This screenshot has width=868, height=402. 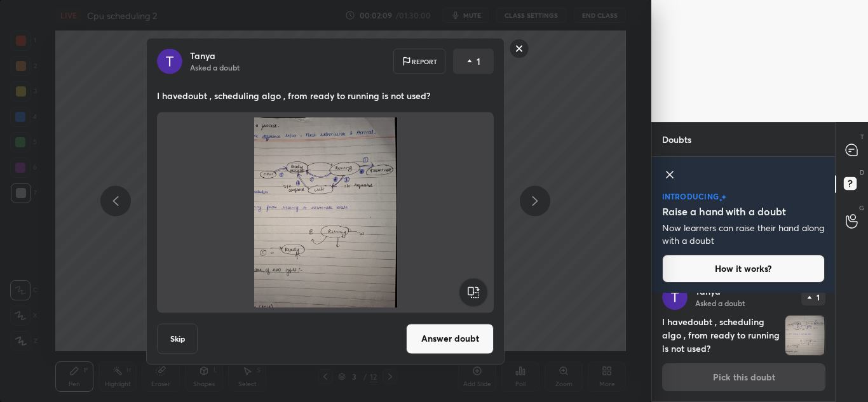 What do you see at coordinates (450, 338) in the screenshot?
I see `button: Answer doubt` at bounding box center [450, 338].